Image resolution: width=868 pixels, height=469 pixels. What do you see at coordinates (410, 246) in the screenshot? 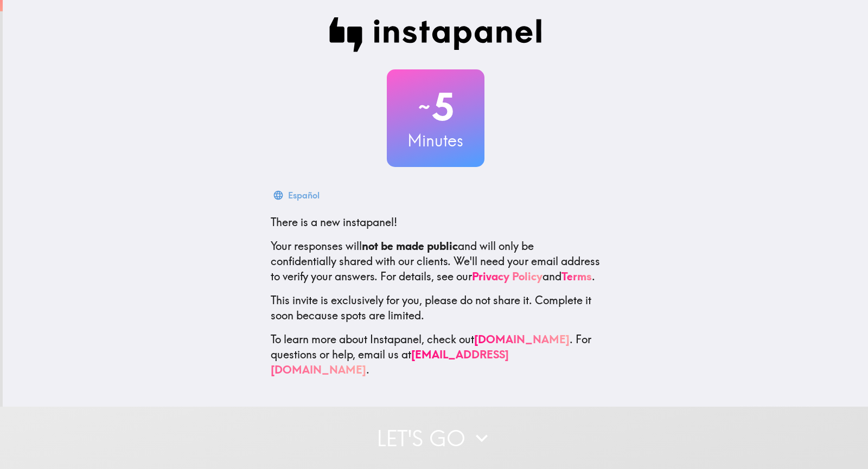
I see `b: not be made public` at bounding box center [410, 246].